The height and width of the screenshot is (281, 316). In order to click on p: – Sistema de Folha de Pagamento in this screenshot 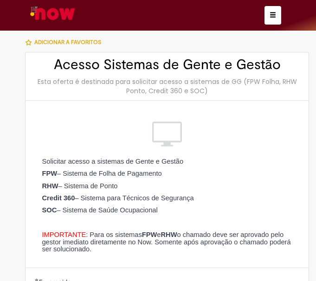, I will do `click(167, 174)`.